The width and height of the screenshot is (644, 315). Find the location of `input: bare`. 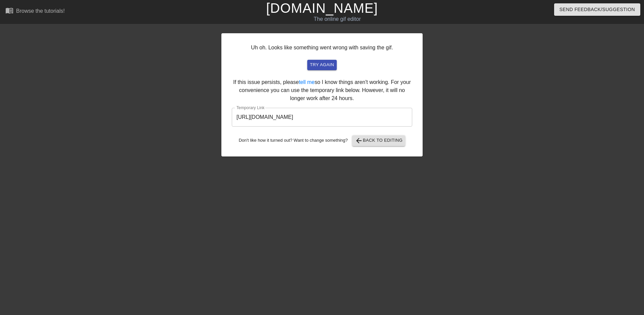

input: bare is located at coordinates (322, 117).